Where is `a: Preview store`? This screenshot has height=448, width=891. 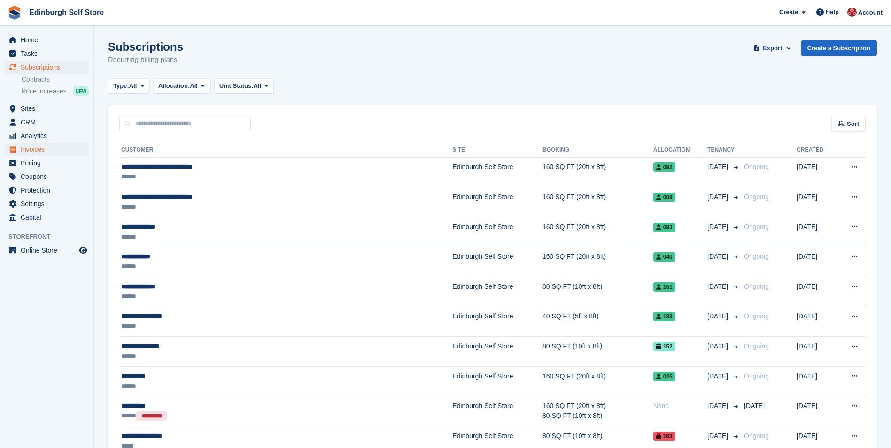 a: Preview store is located at coordinates (83, 250).